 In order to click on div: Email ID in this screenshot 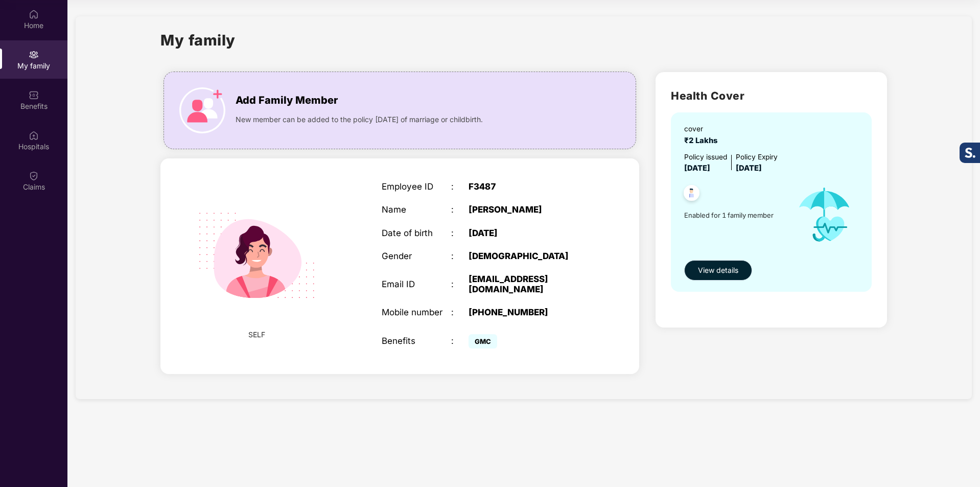, I will do `click(416, 284)`.